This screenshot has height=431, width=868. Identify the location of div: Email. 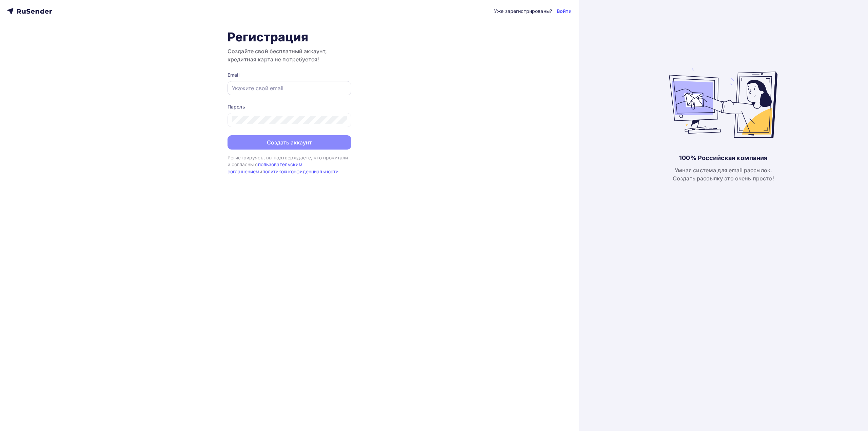
(289, 75).